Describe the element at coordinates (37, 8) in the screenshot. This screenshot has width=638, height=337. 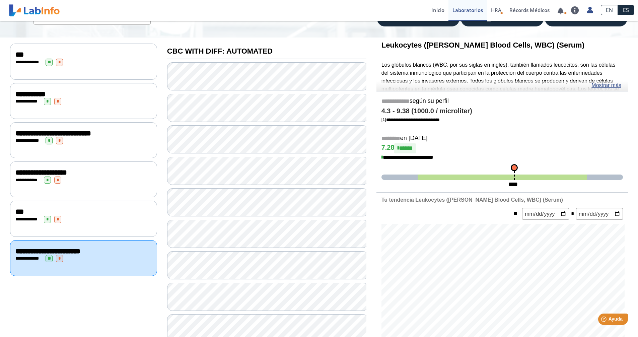
I see `span: Ayuda` at that location.